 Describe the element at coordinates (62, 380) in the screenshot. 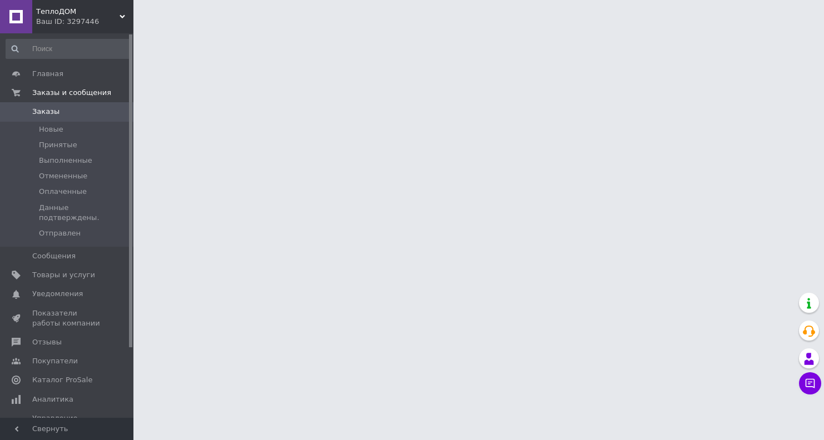

I see `span: Каталог ProSale` at that location.